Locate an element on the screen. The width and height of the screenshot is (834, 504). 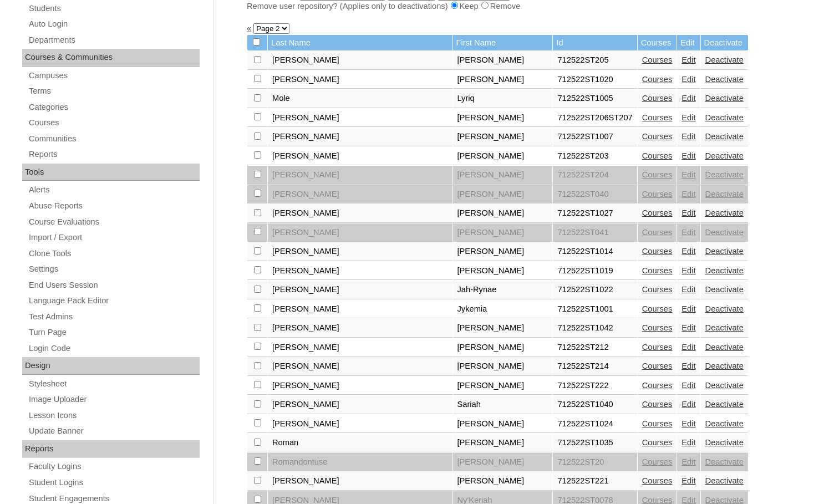
div: Tools is located at coordinates (111, 173).